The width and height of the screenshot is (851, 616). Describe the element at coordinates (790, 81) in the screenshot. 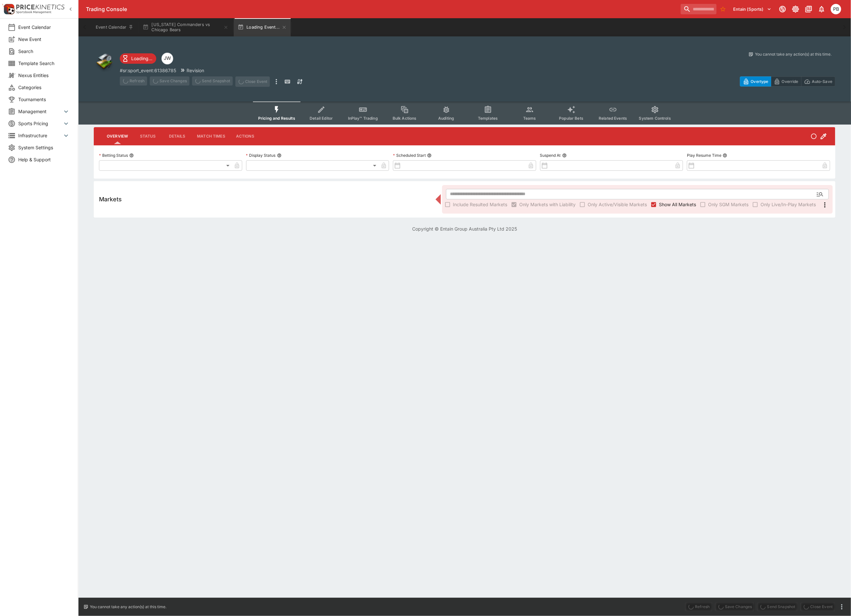

I see `p: Override` at that location.